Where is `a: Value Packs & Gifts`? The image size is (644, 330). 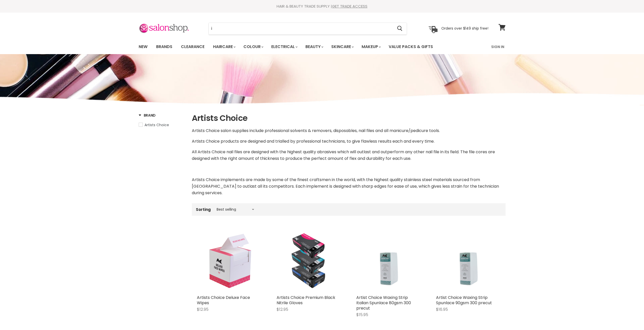 a: Value Packs & Gifts is located at coordinates (410, 47).